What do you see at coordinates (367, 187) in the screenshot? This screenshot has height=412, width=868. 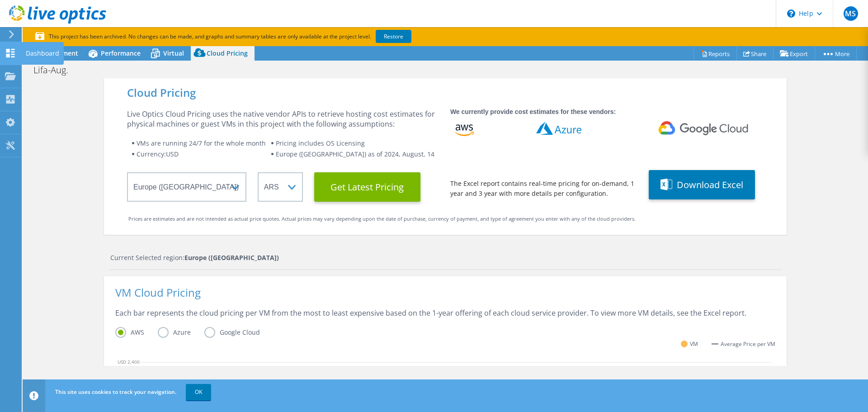 I see `button: Get Latest Pricing` at bounding box center [367, 187].